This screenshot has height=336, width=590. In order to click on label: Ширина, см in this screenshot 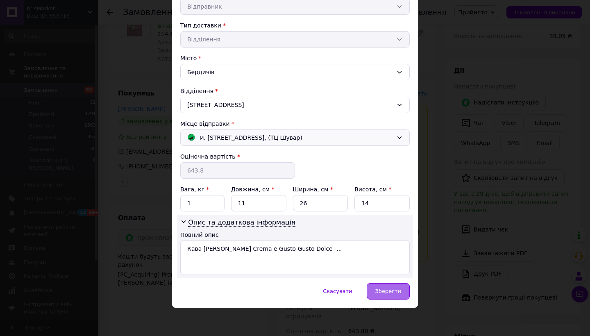, I will do `click(313, 189)`.